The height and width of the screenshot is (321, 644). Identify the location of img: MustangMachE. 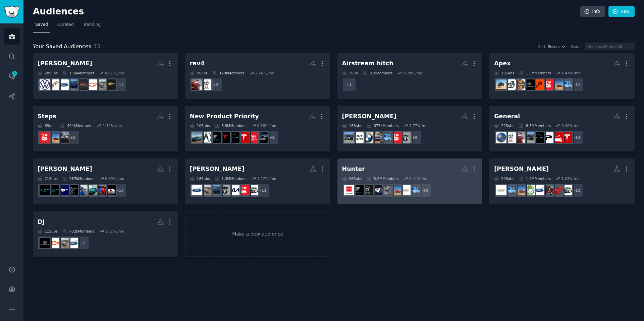
(44, 190).